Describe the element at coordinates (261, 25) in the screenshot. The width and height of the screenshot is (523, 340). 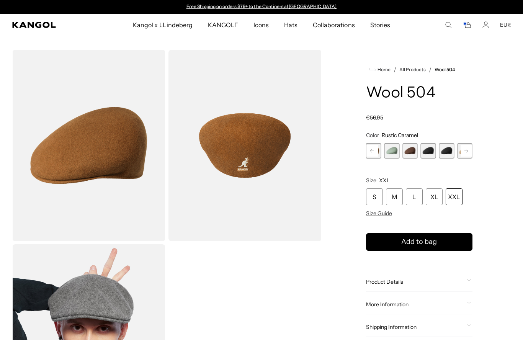
I see `a: Icons` at that location.